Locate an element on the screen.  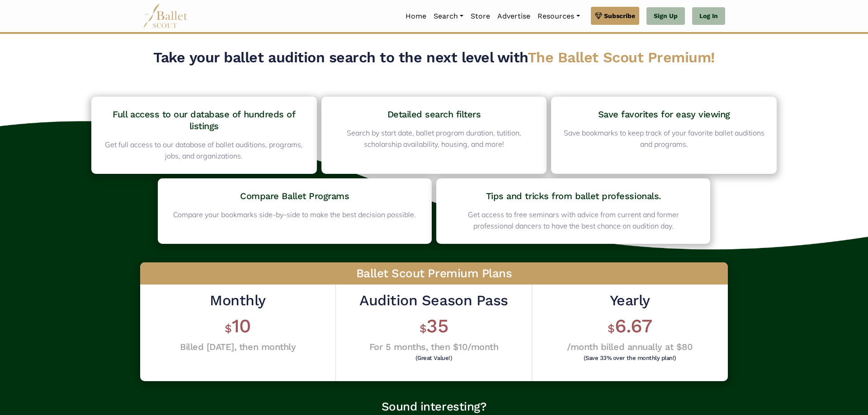
span: The Ballet Scout Premium! is located at coordinates (621, 58).